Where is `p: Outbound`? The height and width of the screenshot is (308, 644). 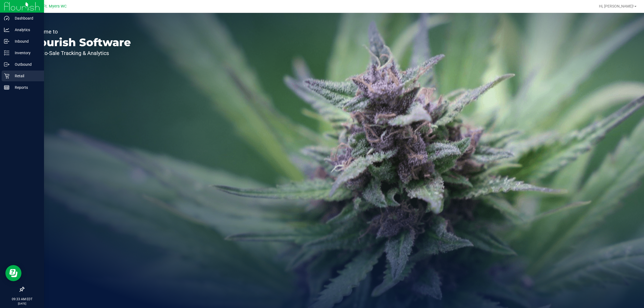 p: Outbound is located at coordinates (26, 64).